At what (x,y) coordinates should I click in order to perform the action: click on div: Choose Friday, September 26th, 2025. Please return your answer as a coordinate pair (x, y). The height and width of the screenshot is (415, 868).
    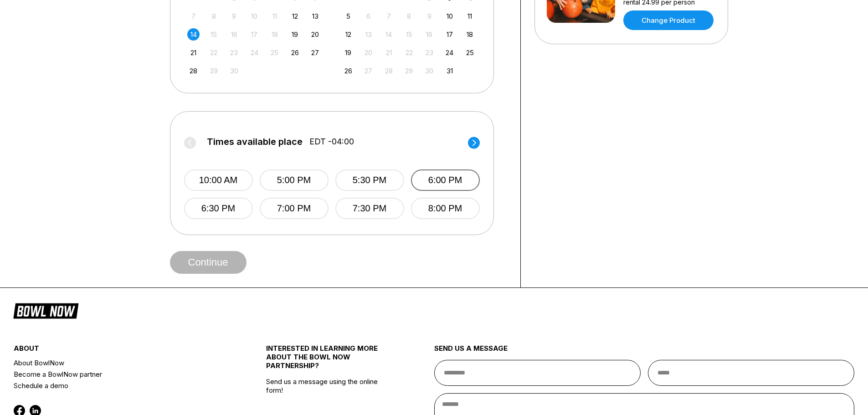
    Looking at the image, I should click on (295, 52).